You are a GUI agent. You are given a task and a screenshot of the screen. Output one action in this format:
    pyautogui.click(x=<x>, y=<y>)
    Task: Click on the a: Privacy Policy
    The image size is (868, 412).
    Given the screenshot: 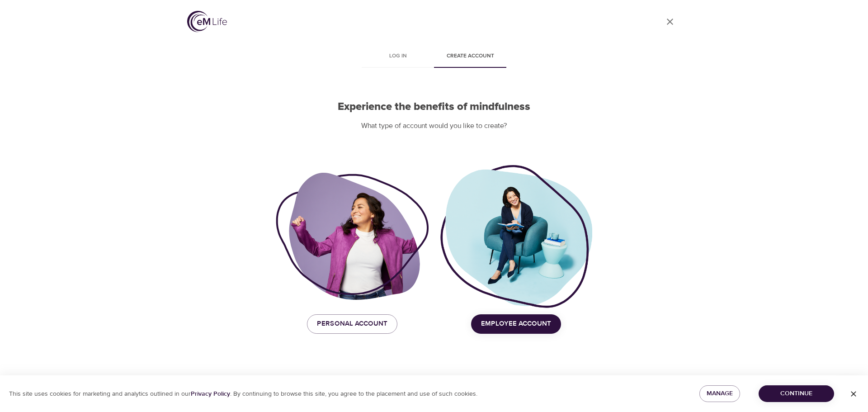 What is the action you would take?
    pyautogui.click(x=210, y=394)
    